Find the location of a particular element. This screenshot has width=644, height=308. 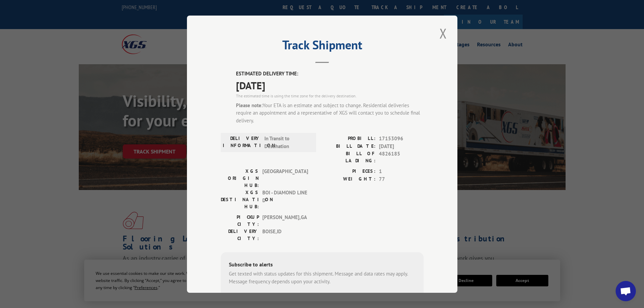

span: BOI - DIAMOND LINE D is located at coordinates (285, 200).